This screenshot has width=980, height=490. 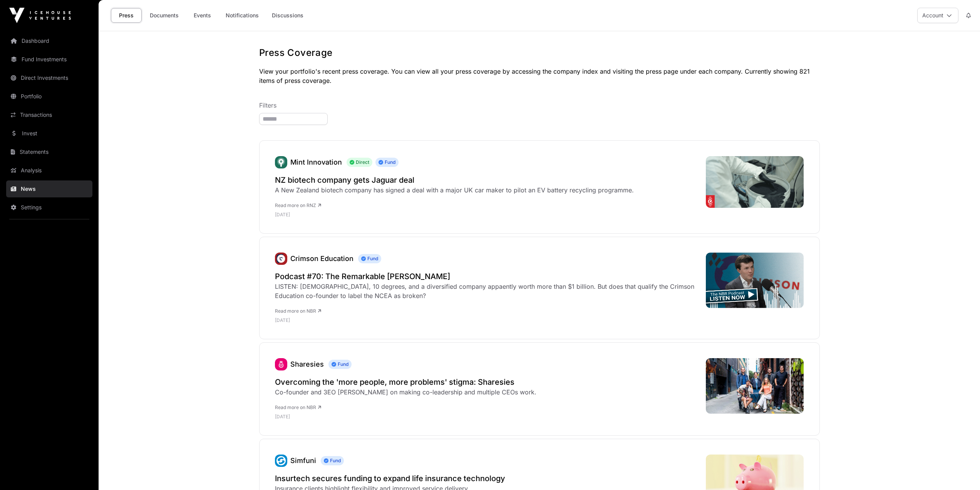 What do you see at coordinates (49, 41) in the screenshot?
I see `a: Dashboard` at bounding box center [49, 41].